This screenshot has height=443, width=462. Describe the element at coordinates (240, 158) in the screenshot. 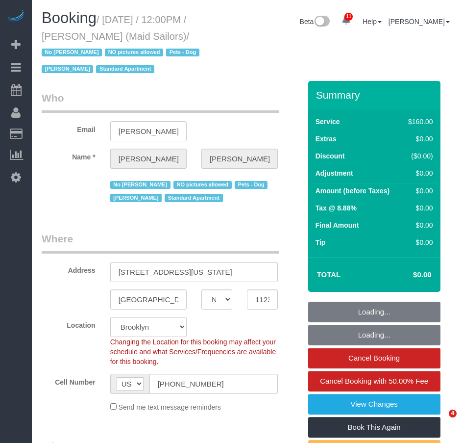

I see `input: Last Name` at that location.